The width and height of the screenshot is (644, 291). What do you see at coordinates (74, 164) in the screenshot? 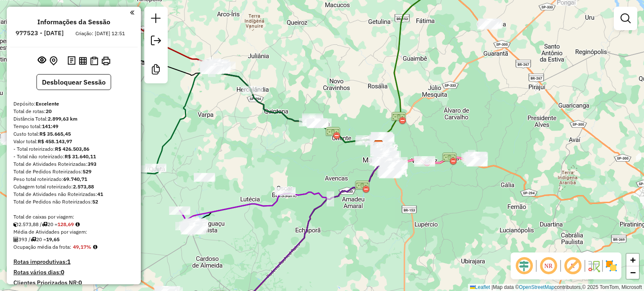
I see `div: Total de Atividades Roteirizadas:` at bounding box center [74, 164].